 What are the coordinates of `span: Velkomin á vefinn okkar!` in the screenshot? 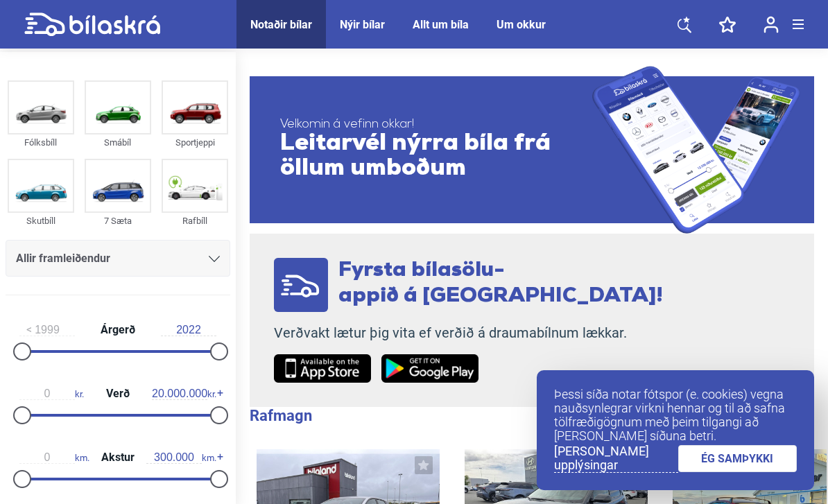 It's located at (436, 125).